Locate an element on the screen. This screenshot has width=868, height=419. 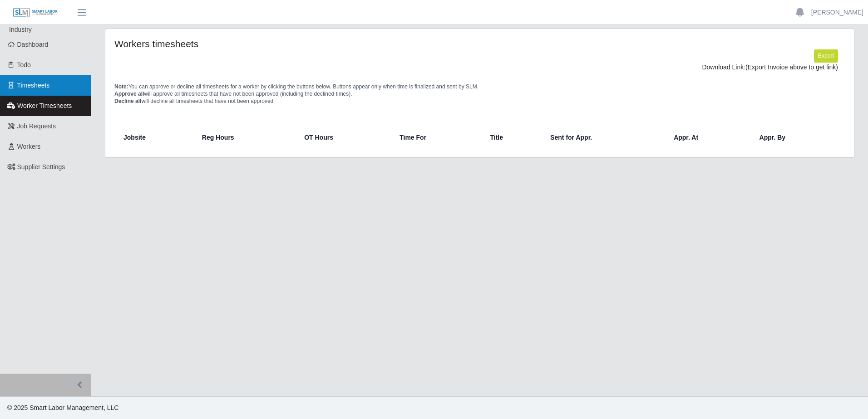
th: Time For is located at coordinates (437, 138).